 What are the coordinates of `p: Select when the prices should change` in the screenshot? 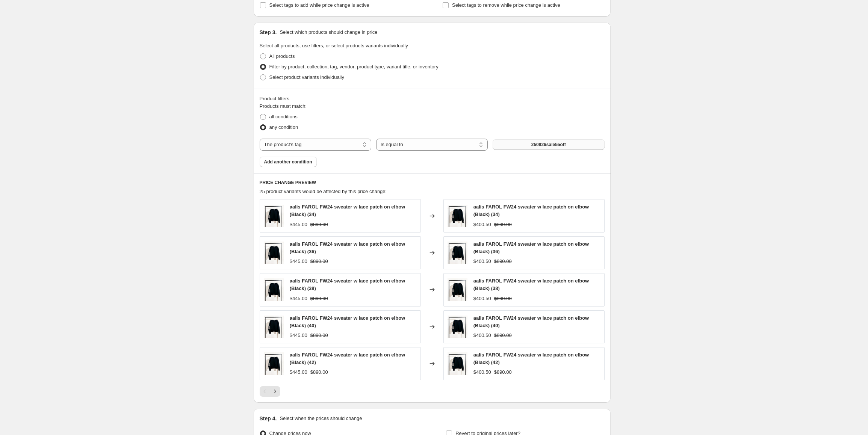 It's located at (320, 419).